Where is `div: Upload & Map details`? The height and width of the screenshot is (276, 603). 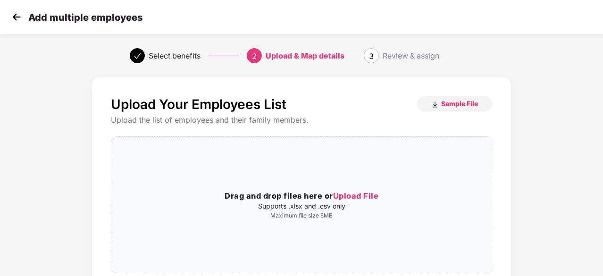
div: Upload & Map details is located at coordinates (305, 56).